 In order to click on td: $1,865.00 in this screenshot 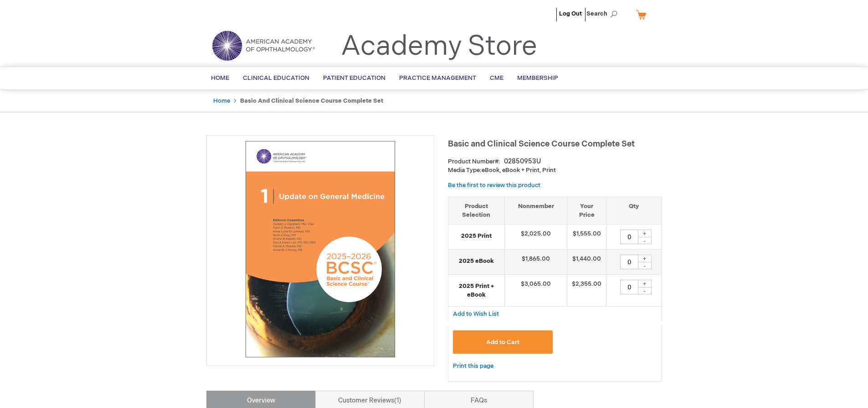, I will do `click(536, 262)`.